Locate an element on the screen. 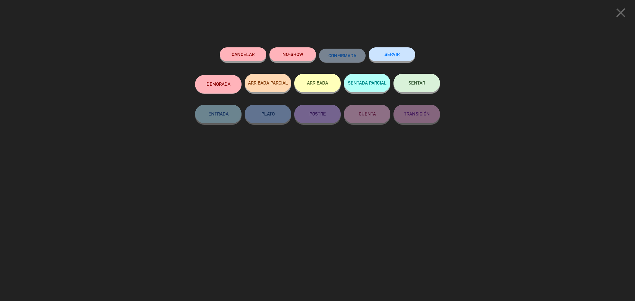 This screenshot has height=301, width=635. button: POSTRE is located at coordinates (317, 114).